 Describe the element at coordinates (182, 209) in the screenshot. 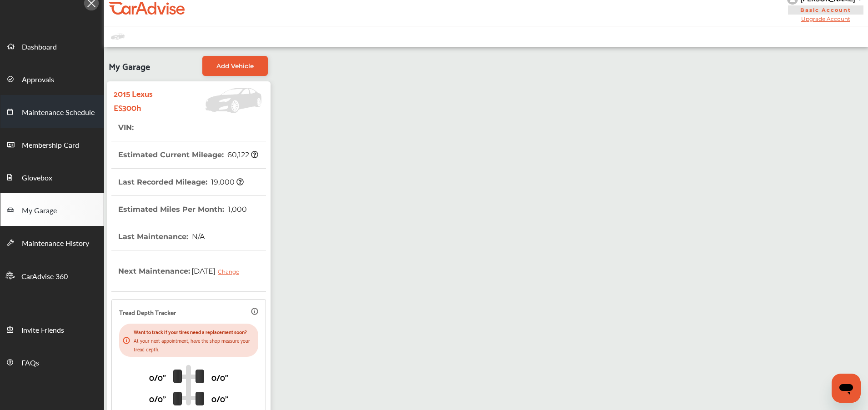

I see `th: Estimated Miles Per Month :` at that location.